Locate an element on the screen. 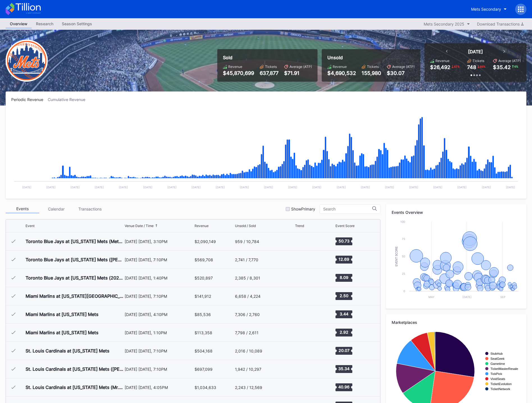 This screenshot has height=403, width=532. div: Show Primary is located at coordinates (303, 209).